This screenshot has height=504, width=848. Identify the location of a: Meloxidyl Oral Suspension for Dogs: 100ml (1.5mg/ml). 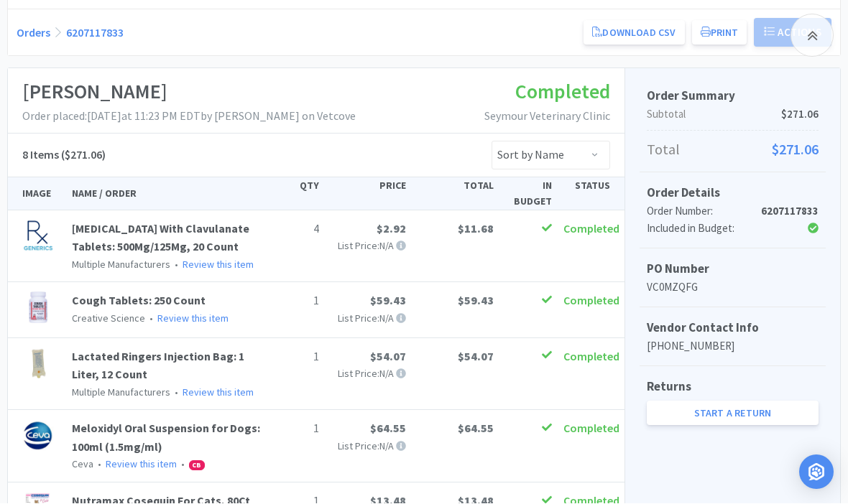
(166, 438).